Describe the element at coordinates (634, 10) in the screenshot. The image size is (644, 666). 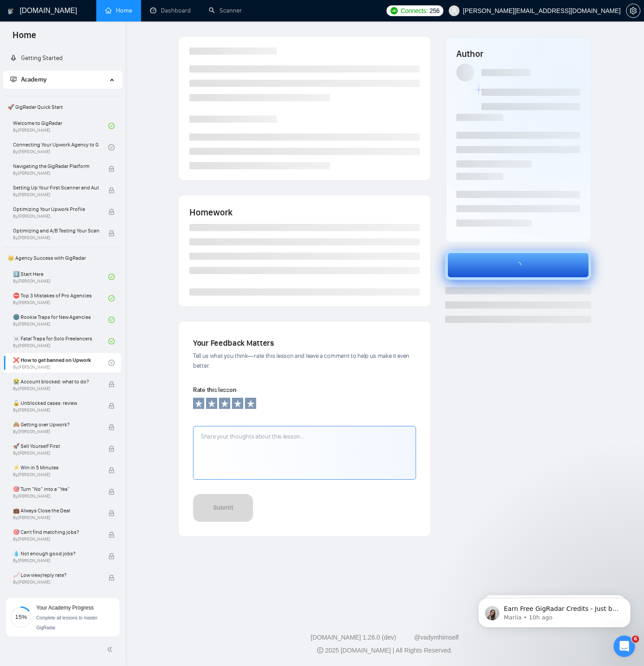
I see `span: setting` at that location.